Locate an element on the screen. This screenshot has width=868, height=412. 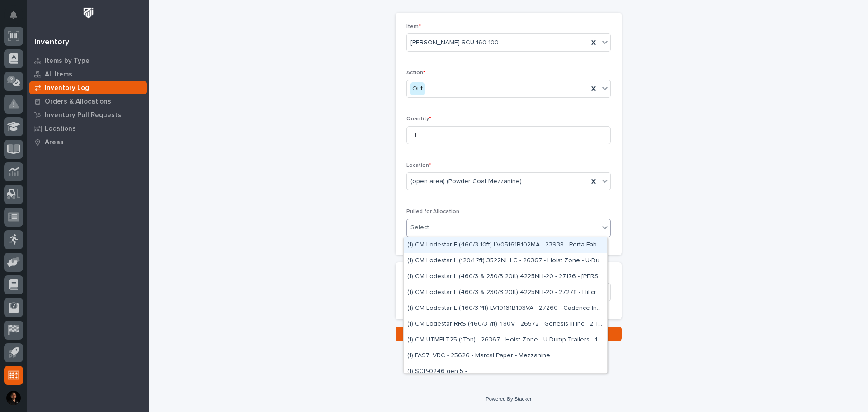
div: (1) CM Lodestar L (460/3 & 230/3 20ft) 4225NH-20 - 27176 - Stout Buckets - 1 Ton Jib Cranes is located at coordinates (505, 277).